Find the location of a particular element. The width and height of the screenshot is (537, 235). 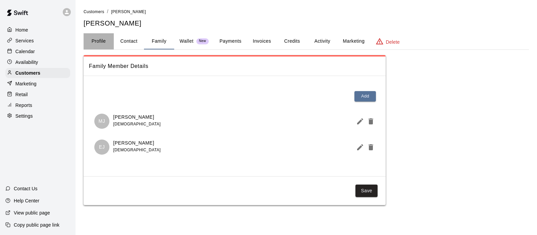

p: Contact Us is located at coordinates (26, 188).